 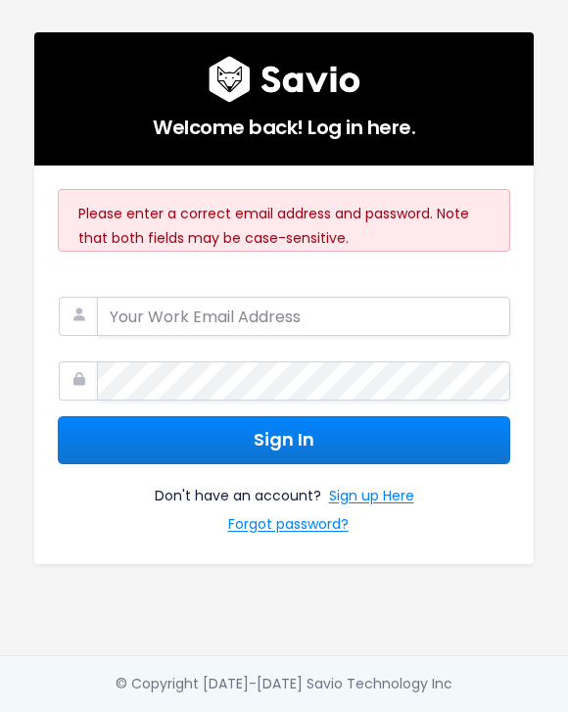 I want to click on a: Forgot password?, so click(x=288, y=526).